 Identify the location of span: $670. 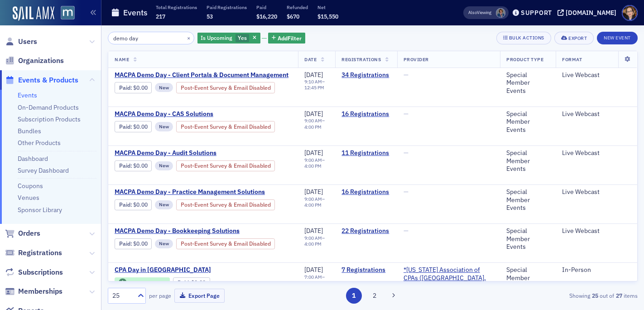
(293, 16).